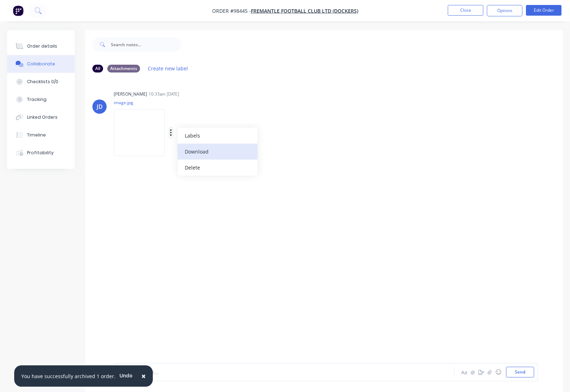 The image size is (570, 392). What do you see at coordinates (41, 46) in the screenshot?
I see `button: Order details` at bounding box center [41, 46].